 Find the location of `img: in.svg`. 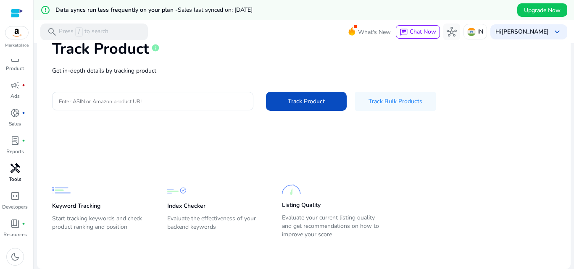

img: in.svg is located at coordinates (472, 32).